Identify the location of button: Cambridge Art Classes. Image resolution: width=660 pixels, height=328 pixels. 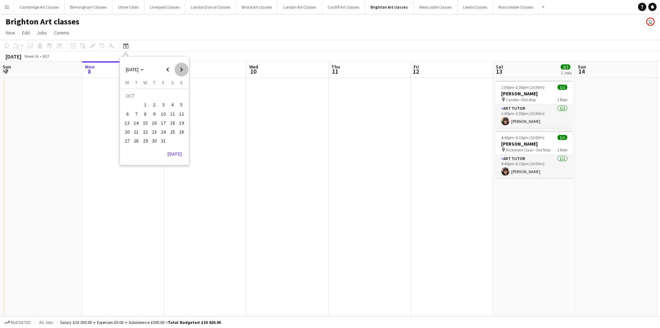
(39, 7).